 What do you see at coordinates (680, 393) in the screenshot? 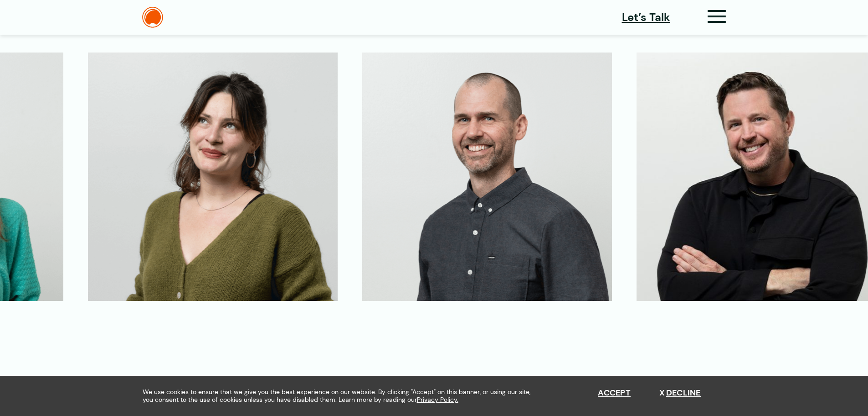
I see `button: Decline` at bounding box center [680, 393].